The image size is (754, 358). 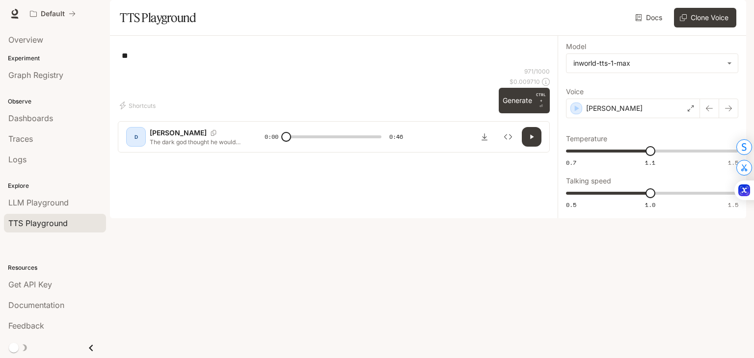 What do you see at coordinates (576, 47) in the screenshot?
I see `p: Model` at bounding box center [576, 47].